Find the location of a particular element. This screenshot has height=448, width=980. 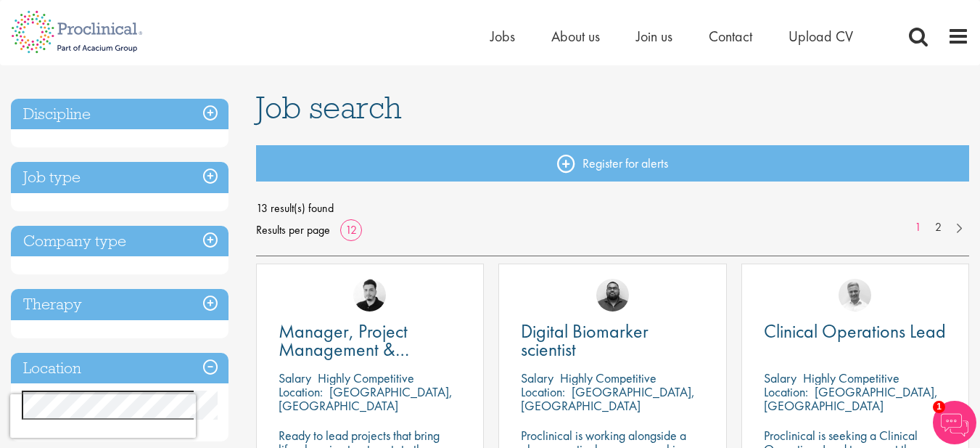

span: Upload CV is located at coordinates (821, 36).